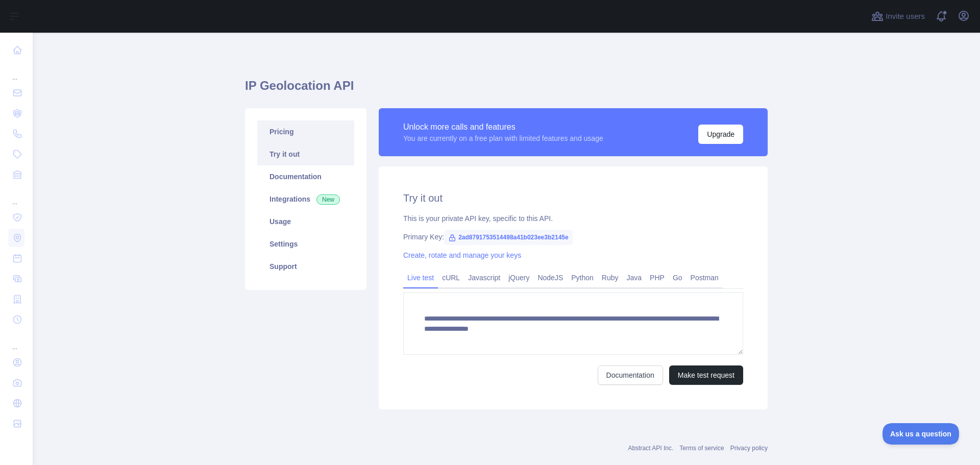 This screenshot has width=980, height=465. Describe the element at coordinates (306, 132) in the screenshot. I see `a: Pricing` at that location.